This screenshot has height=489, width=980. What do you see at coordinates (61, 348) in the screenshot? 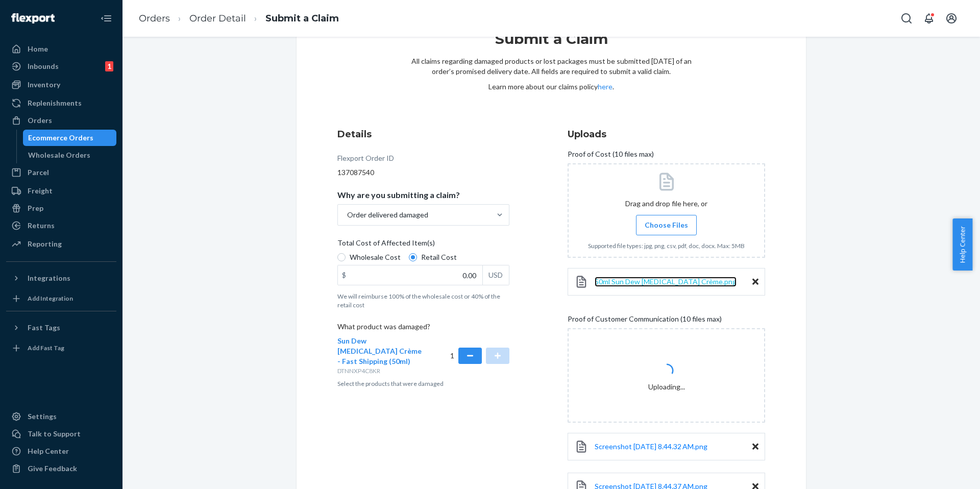
I see `a: Add Fast Tag` at bounding box center [61, 348].